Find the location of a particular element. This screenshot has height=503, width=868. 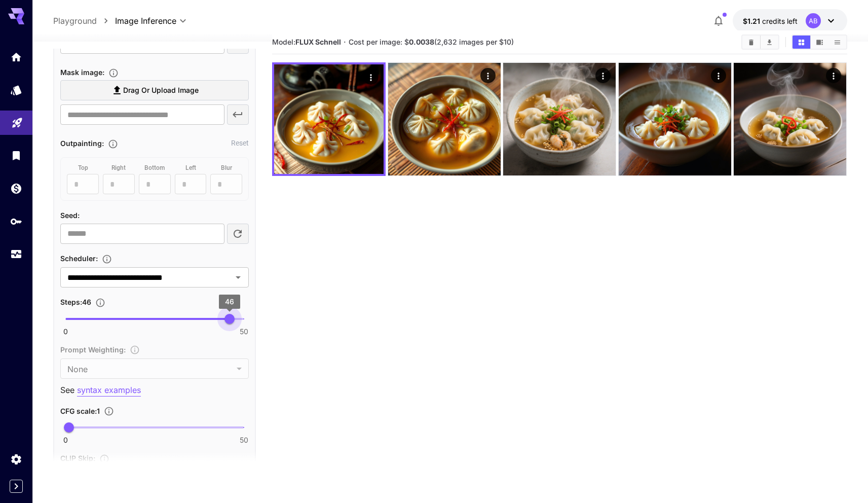

span: 46 is located at coordinates (229, 301).